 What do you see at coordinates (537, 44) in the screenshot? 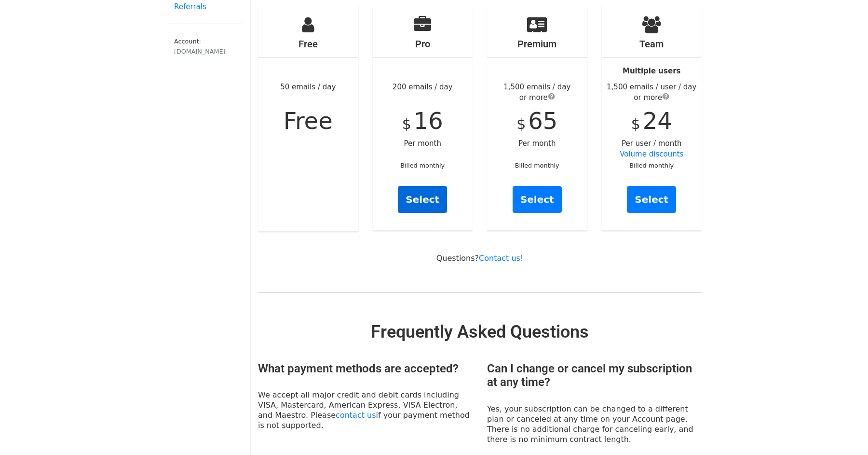
I see `h4: Premium` at bounding box center [537, 44].